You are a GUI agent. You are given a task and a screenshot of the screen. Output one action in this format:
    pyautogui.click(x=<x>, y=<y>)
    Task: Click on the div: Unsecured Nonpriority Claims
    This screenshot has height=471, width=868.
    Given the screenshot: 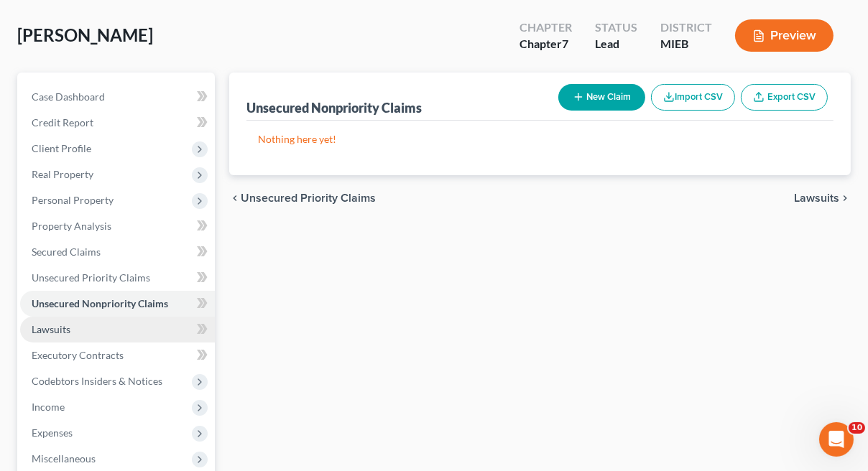 What is the action you would take?
    pyautogui.click(x=334, y=107)
    